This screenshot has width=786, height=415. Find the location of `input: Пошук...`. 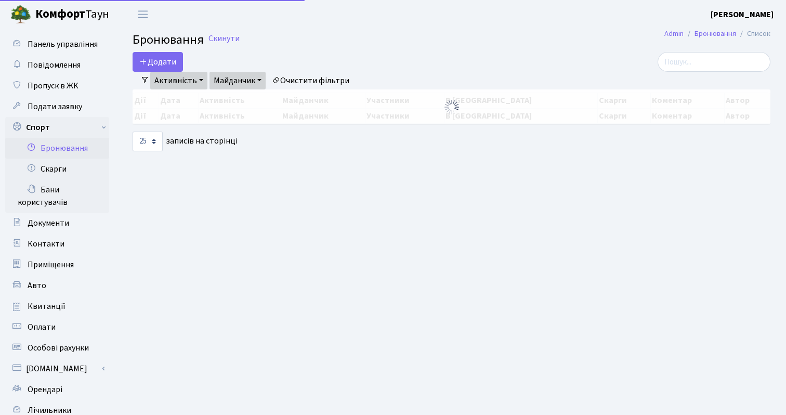

input: Пошук... is located at coordinates (713, 62).